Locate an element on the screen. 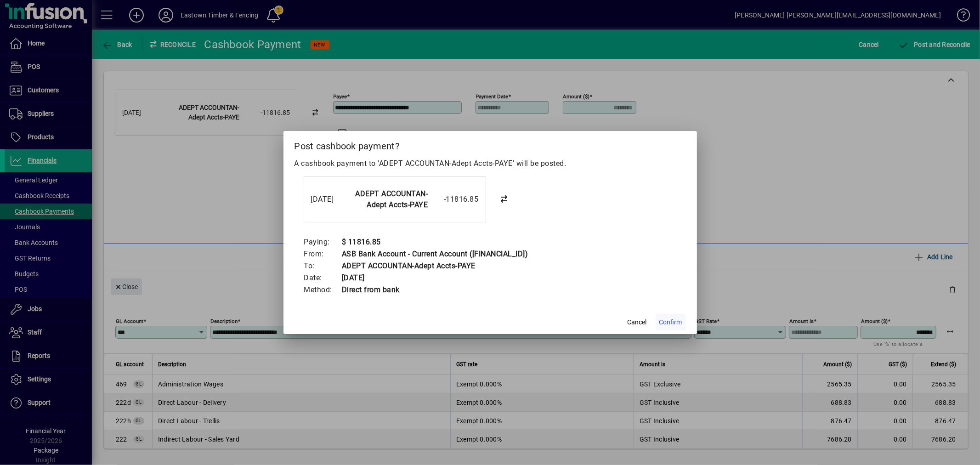 The width and height of the screenshot is (980, 465). p: A cashbook payment to 'ADEPT ACCOUNTAN-Adept Accts-PAYE' will be posted. is located at coordinates (490, 164).